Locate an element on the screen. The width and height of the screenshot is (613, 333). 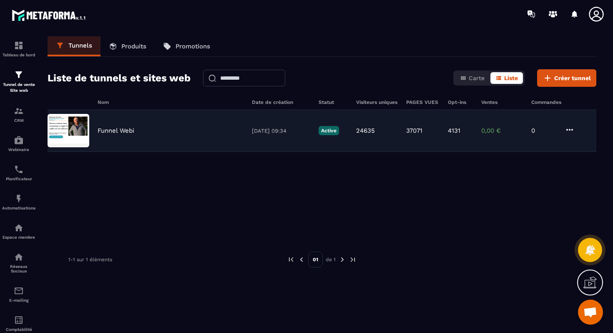
p: Funnel Webi is located at coordinates (116, 131).